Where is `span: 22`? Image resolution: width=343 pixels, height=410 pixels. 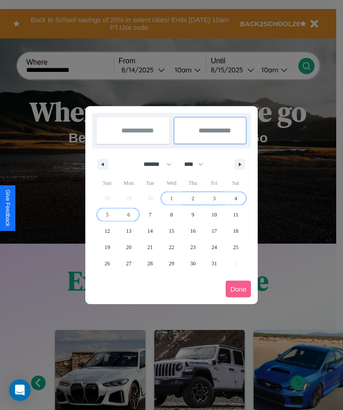
span: 22 is located at coordinates (172, 247).